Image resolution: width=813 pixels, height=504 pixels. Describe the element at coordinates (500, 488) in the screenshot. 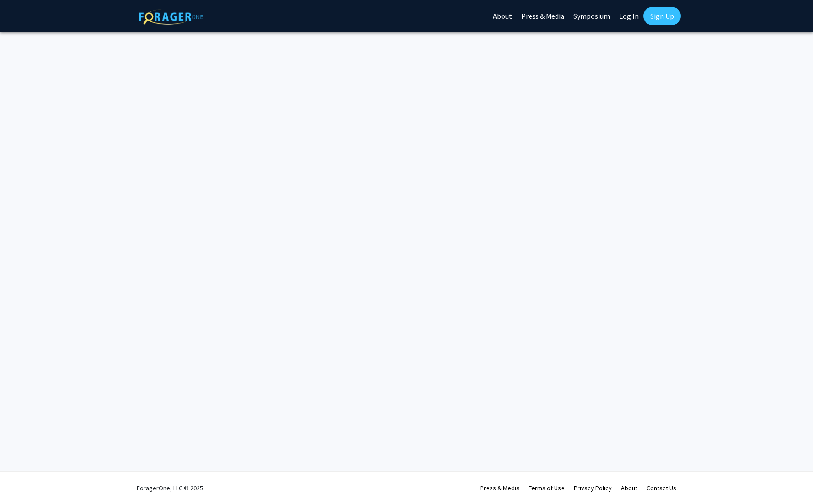

I see `a: Press & Media` at that location.